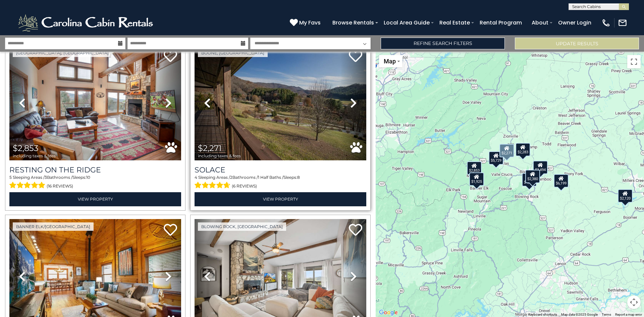  What do you see at coordinates (46, 177) in the screenshot?
I see `span: 3` at bounding box center [46, 177].